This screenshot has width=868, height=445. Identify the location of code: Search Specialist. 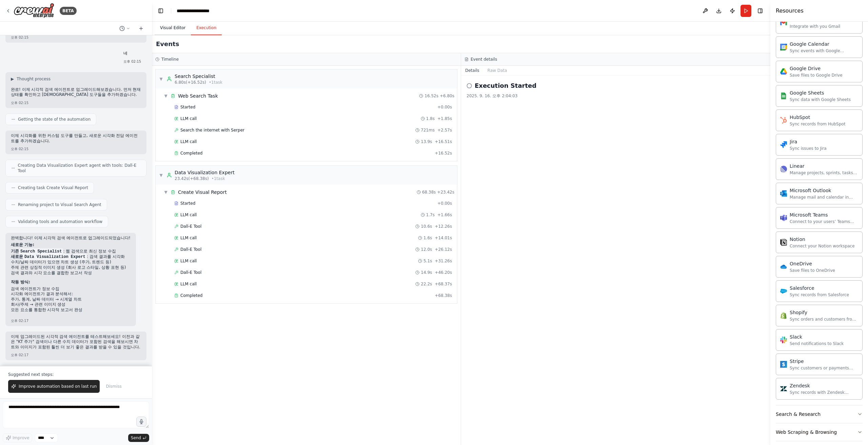
(41, 251).